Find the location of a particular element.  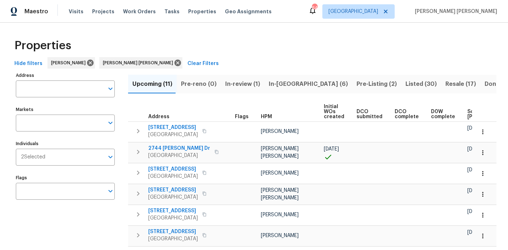

span: Work Orders is located at coordinates (139, 12).